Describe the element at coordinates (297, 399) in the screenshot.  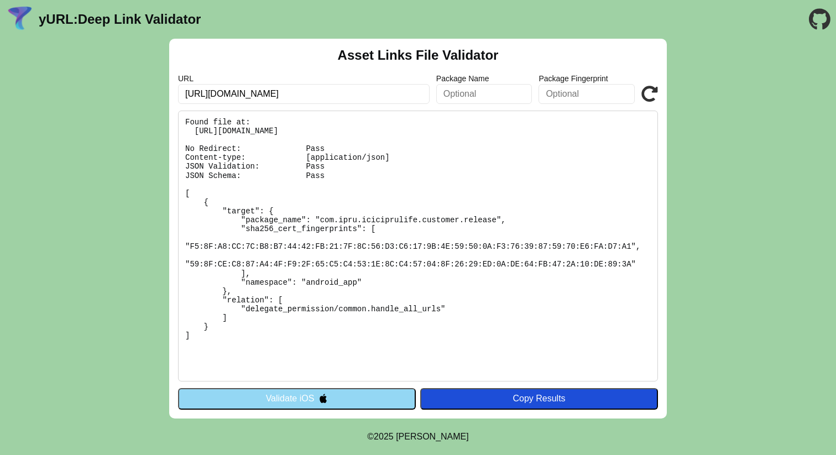
I see `button: Validate iOS` at that location.